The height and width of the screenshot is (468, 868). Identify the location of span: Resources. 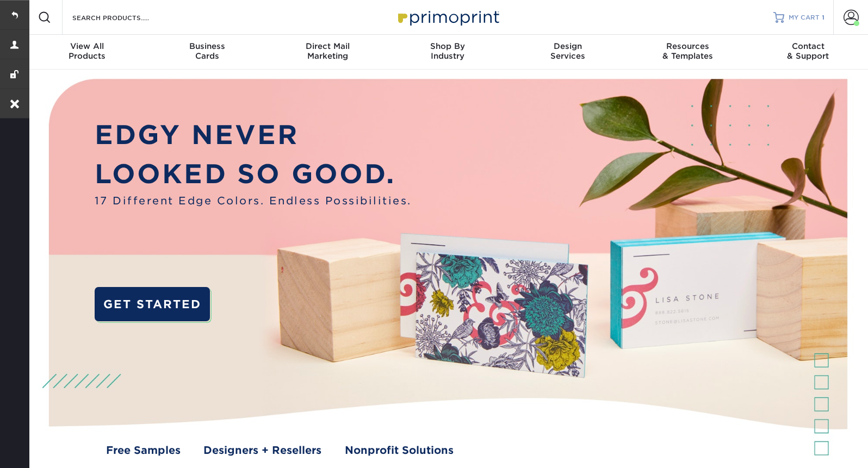
(687, 47).